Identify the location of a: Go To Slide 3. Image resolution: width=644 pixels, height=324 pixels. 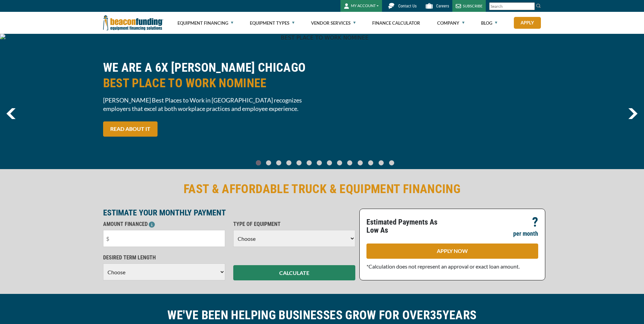
(289, 163).